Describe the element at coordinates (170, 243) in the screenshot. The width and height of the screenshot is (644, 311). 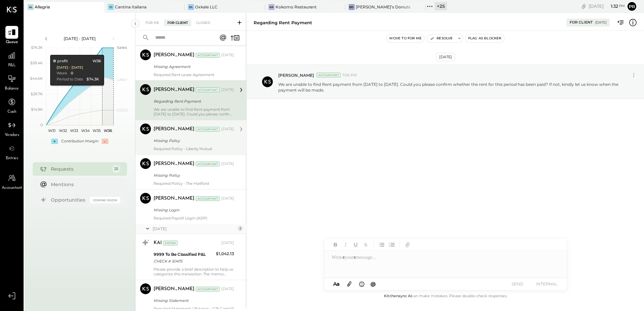
I see `div: System` at that location.